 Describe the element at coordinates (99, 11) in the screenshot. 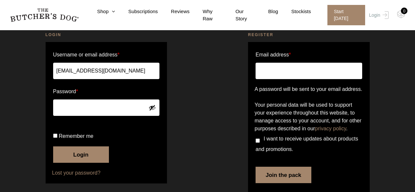

I see `a: Shop` at that location.